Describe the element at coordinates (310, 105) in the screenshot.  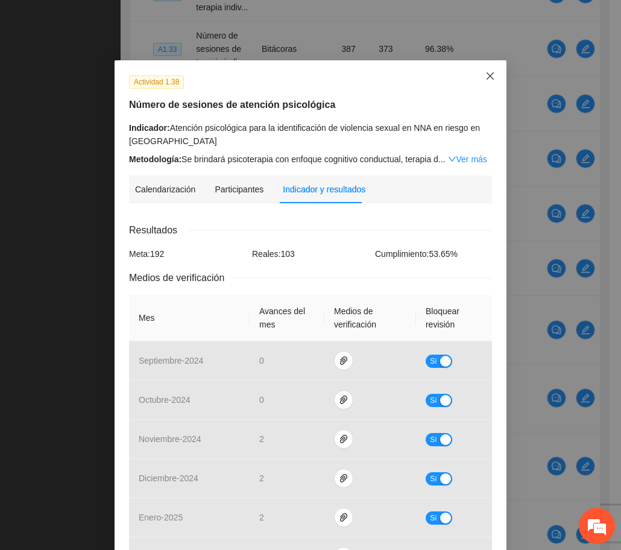
I see `h5: Número de sesiones de atención psicológica` at that location.